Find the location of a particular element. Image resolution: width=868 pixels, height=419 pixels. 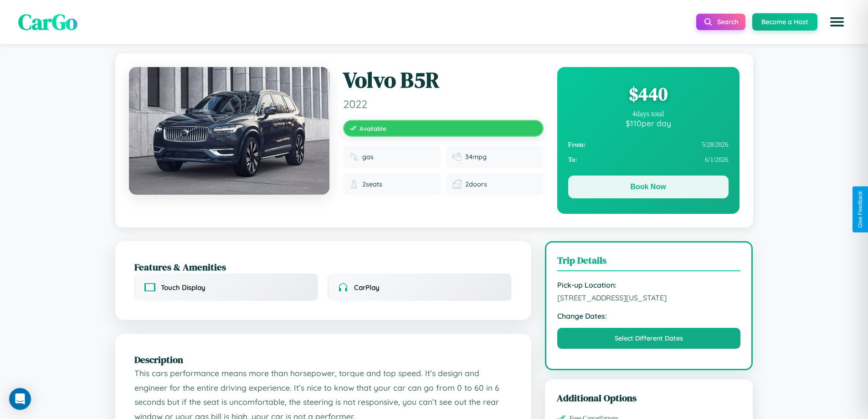

div: 4 days total is located at coordinates (648, 114).